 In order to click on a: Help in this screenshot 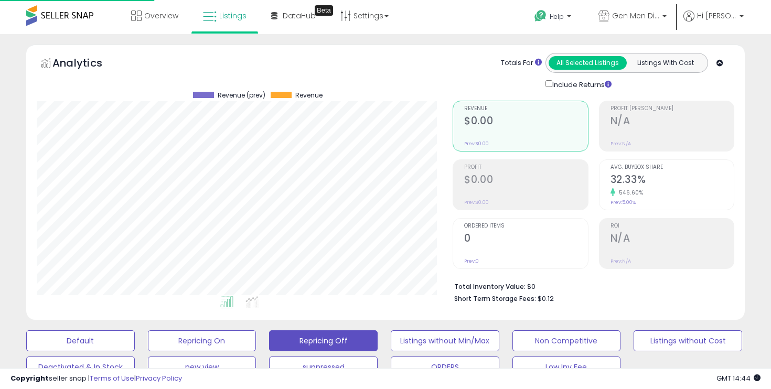, I will do `click(554, 18)`.